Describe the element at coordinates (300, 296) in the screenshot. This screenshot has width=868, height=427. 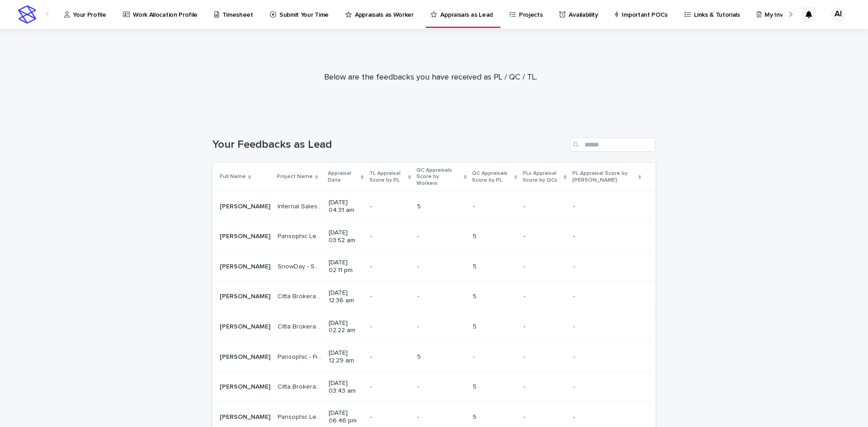
I see `p: Citta Brokerage - DOEN Import Input` at that location.